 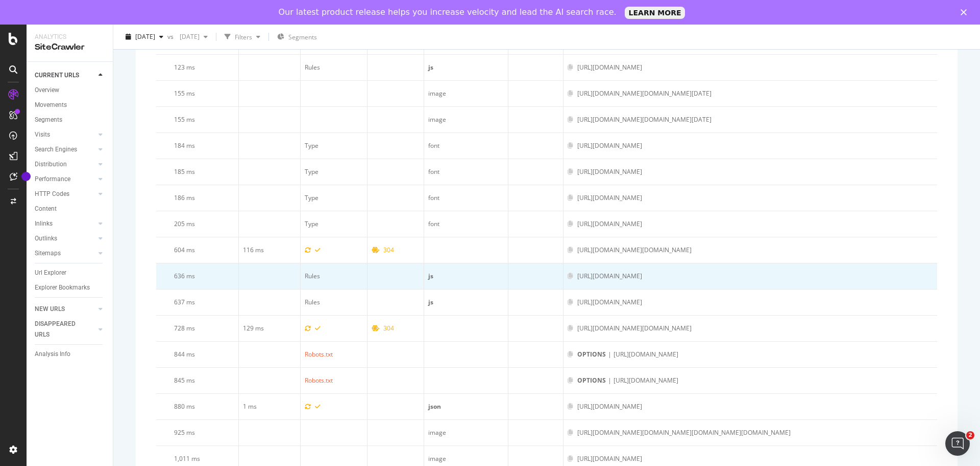 I want to click on div: Analytics, so click(x=69, y=37).